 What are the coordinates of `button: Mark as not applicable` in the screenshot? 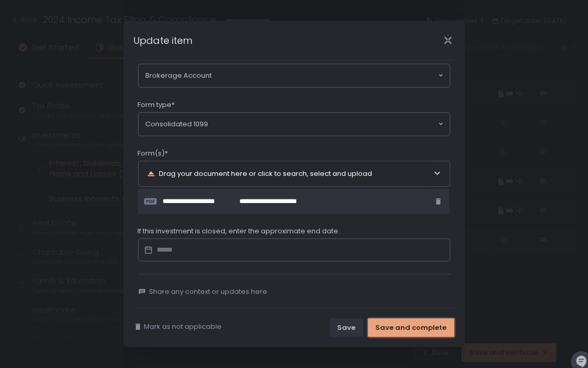 It's located at (178, 327).